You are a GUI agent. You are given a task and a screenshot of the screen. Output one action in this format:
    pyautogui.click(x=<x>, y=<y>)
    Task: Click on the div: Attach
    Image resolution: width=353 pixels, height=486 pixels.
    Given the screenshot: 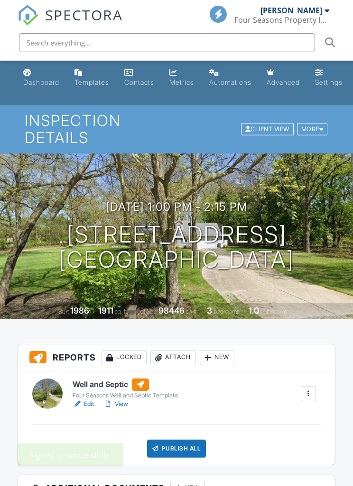 What is the action you would take?
    pyautogui.click(x=173, y=358)
    